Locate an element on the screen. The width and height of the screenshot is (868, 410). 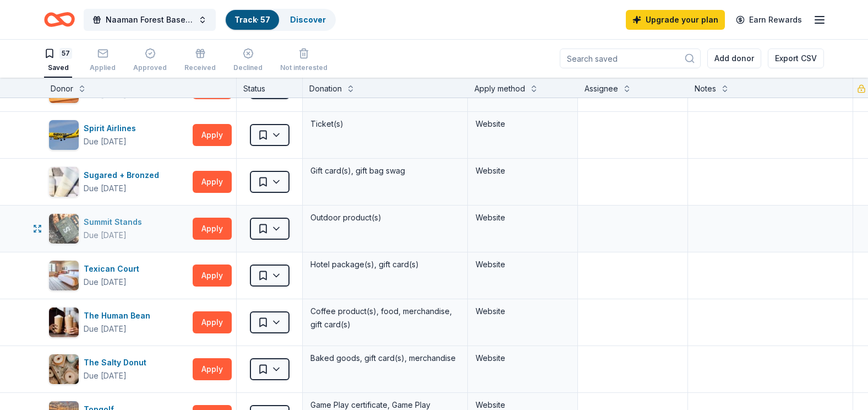
span: Naaman Forest Baseball Raffle is located at coordinates (149, 20).